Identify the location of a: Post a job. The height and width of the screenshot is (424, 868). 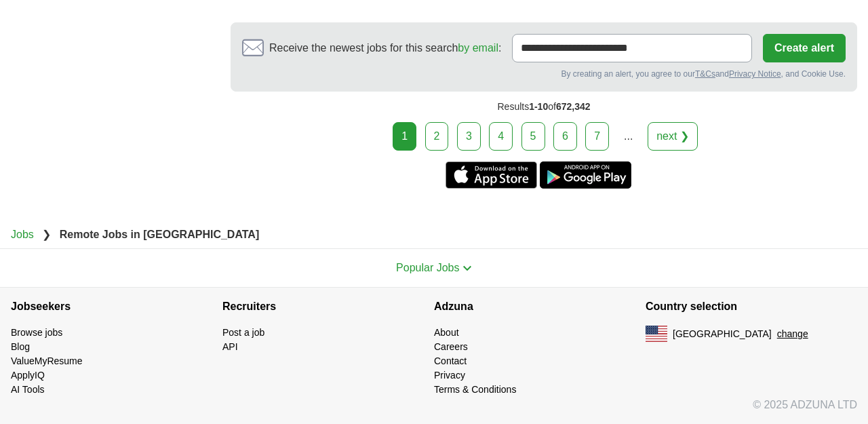
(244, 333).